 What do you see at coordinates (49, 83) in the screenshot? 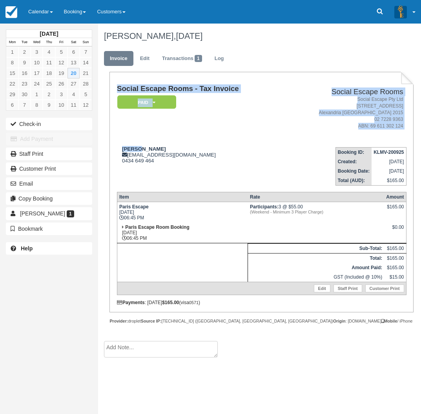
I see `a: 25` at bounding box center [49, 83].